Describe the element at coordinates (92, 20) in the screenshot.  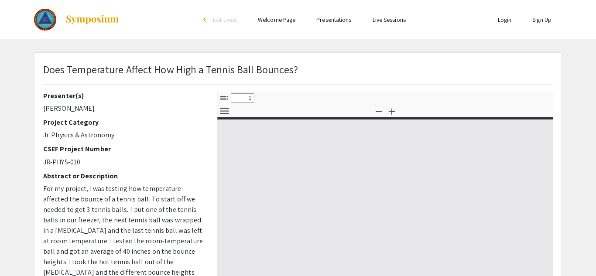
I see `img: Symposium by ForagerOne` at that location.